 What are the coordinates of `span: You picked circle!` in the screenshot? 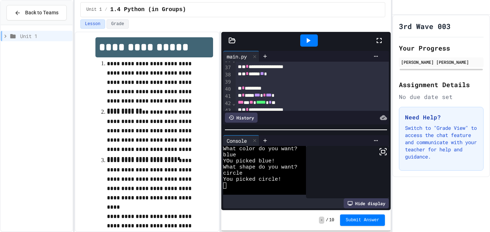 It's located at (252, 179).